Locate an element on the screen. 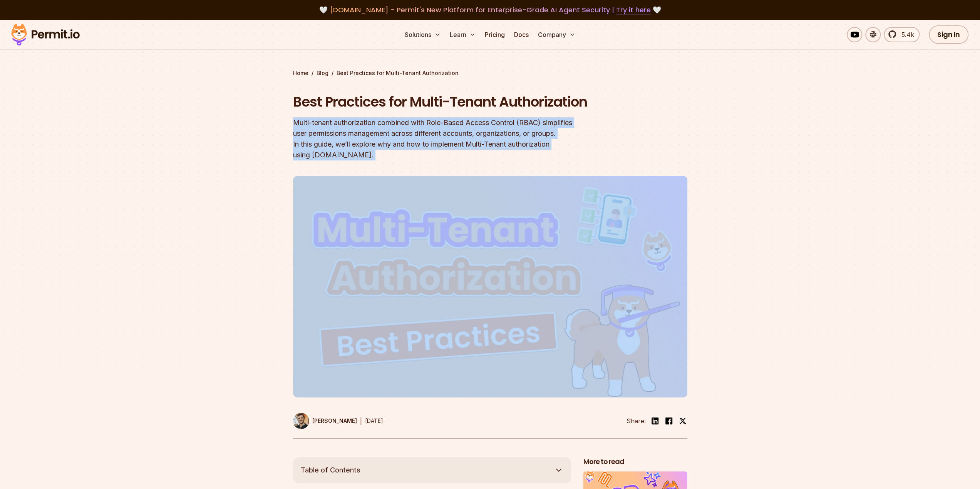  a: Try it here is located at coordinates (634, 10).